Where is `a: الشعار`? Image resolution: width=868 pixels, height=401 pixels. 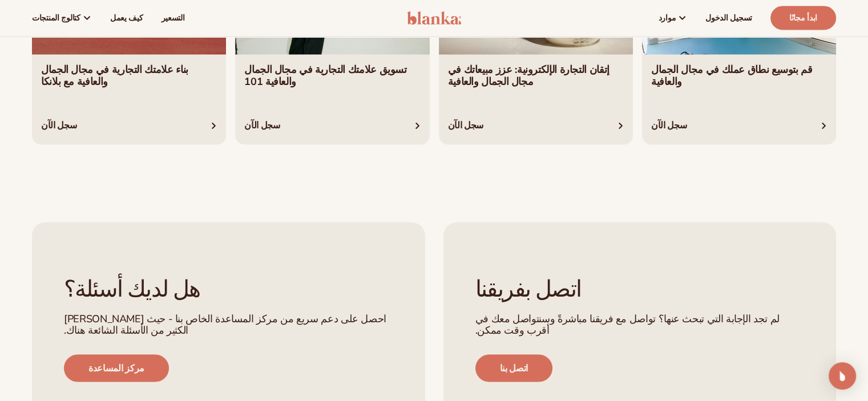 a: الشعار is located at coordinates (434, 18).